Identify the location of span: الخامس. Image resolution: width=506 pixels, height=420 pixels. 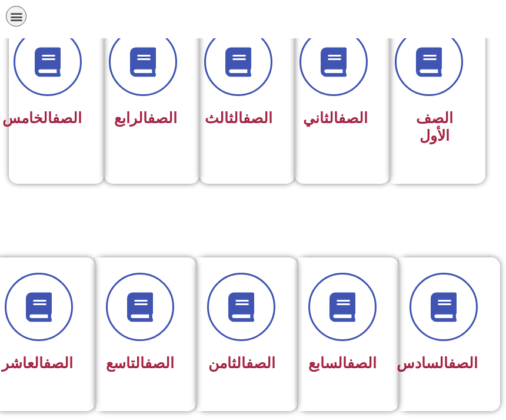
(42, 118).